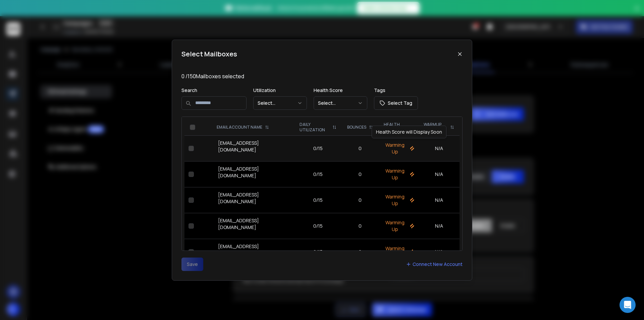 This screenshot has width=644, height=320. Describe the element at coordinates (280, 90) in the screenshot. I see `p: Utilization` at that location.